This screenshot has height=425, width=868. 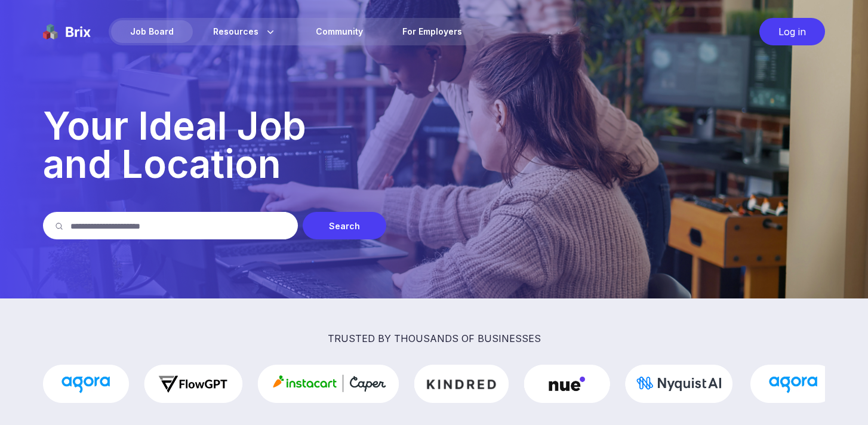 I want to click on div: Resources, so click(x=245, y=32).